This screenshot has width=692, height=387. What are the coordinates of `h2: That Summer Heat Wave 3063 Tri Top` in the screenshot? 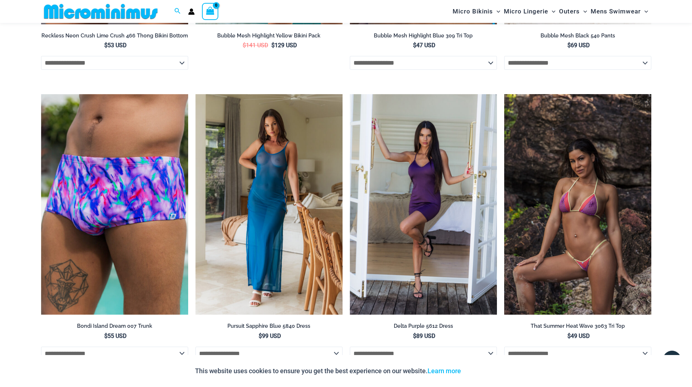 It's located at (577, 326).